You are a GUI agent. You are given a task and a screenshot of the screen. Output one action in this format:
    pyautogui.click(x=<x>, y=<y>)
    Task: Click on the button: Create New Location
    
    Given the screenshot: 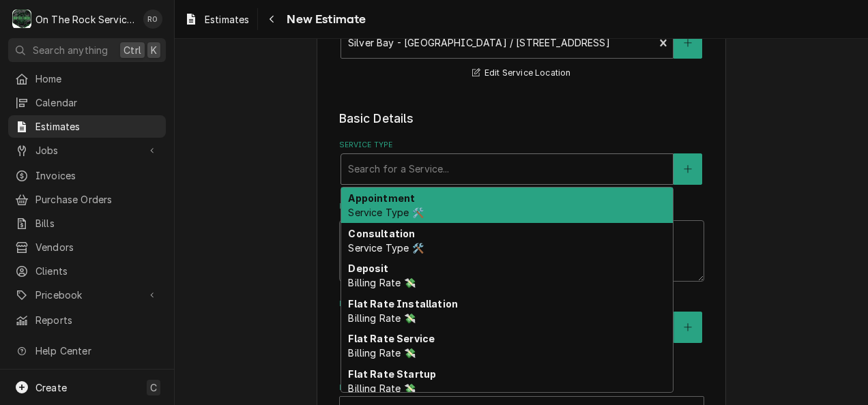 What is the action you would take?
    pyautogui.click(x=688, y=43)
    